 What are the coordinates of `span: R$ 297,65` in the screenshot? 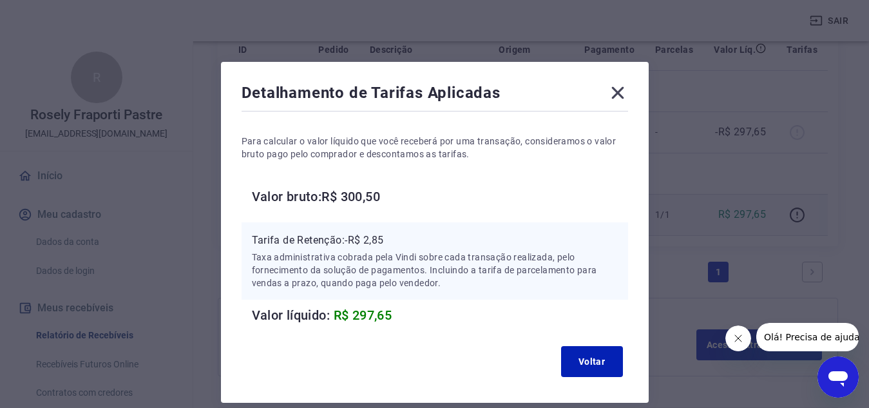 It's located at (362, 315).